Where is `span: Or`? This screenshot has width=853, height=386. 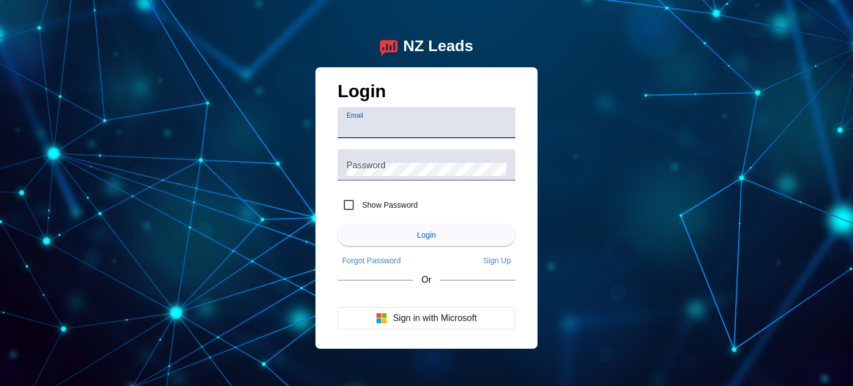 span: Or is located at coordinates (427, 280).